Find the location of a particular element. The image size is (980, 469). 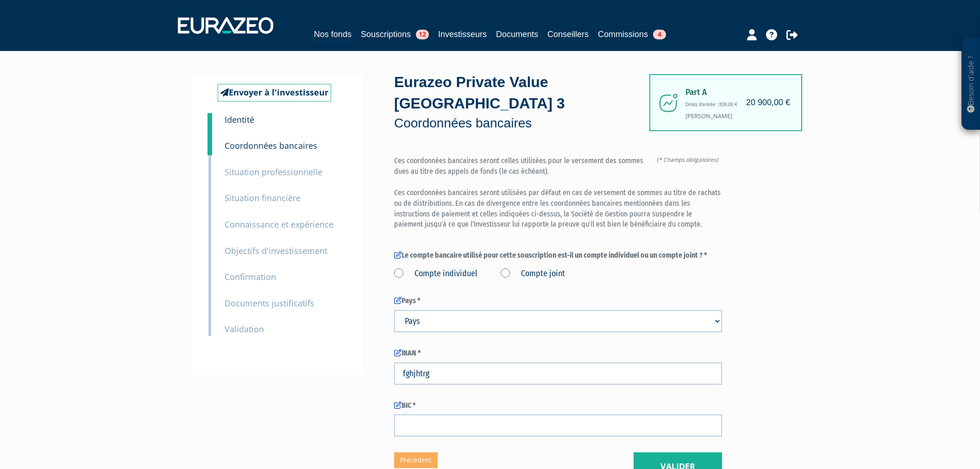

a: 1 is located at coordinates (210, 122).